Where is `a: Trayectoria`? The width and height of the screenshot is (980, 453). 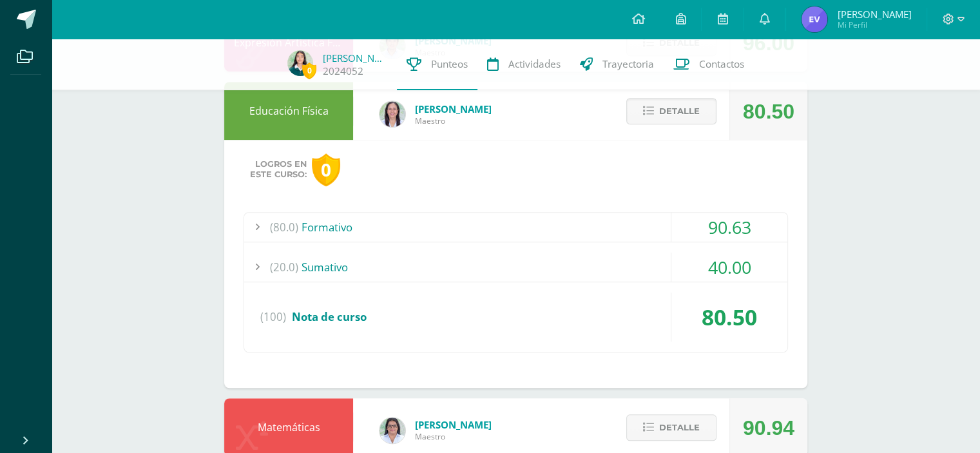
a: Trayectoria is located at coordinates (617, 64).